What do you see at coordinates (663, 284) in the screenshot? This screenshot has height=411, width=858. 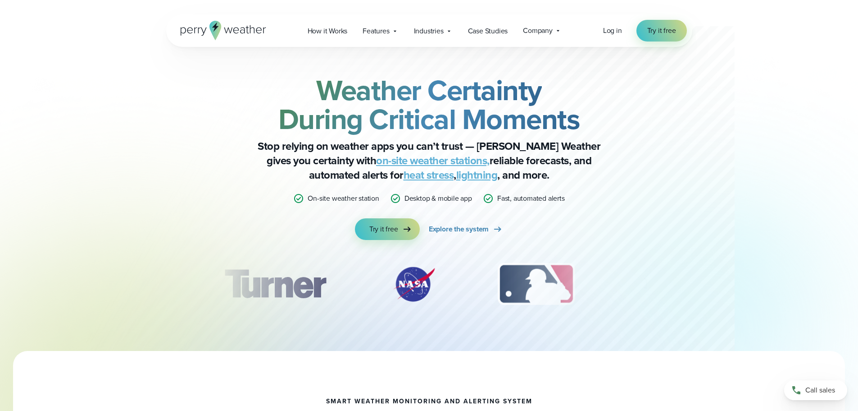 I see `img: PGA.svg` at bounding box center [663, 284].